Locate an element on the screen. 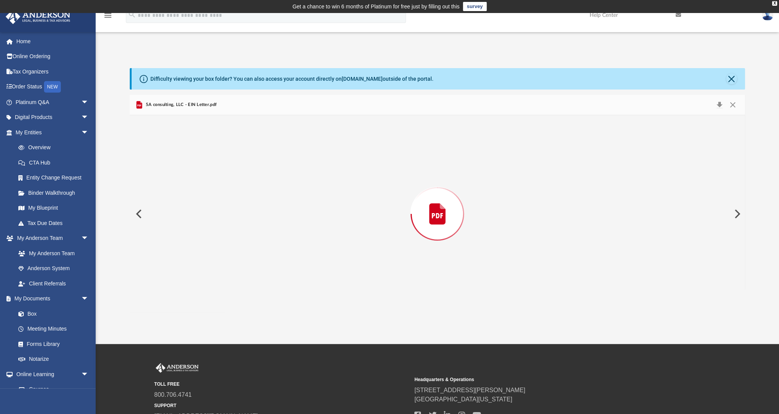 Image resolution: width=779 pixels, height=414 pixels. span: 5A consulting, LLC - EIN Letter.pdf is located at coordinates (180, 105).